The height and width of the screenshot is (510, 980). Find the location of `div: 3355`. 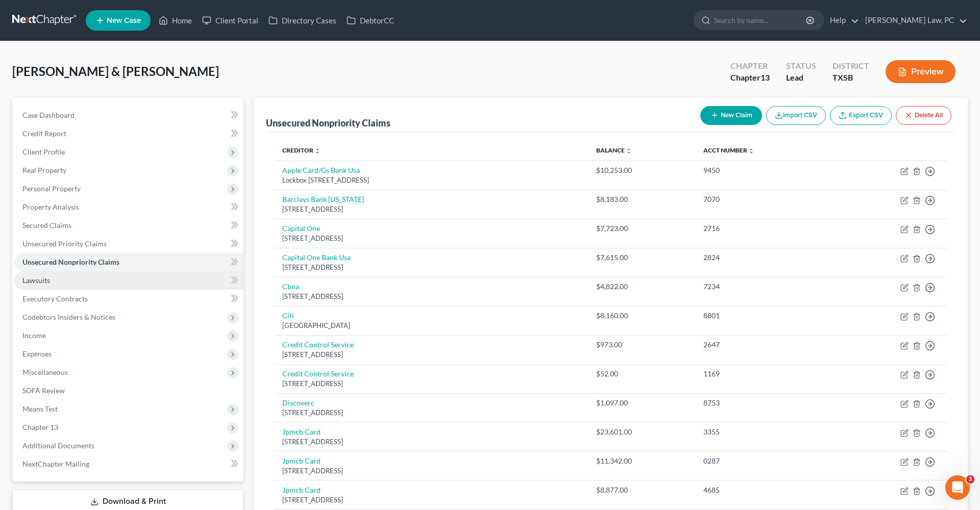

div: 3355 is located at coordinates (764, 432).